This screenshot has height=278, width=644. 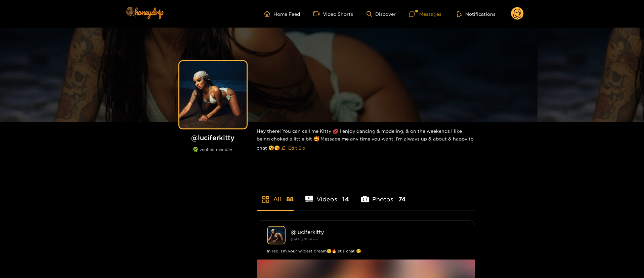 I want to click on li: Videos, so click(x=327, y=195).